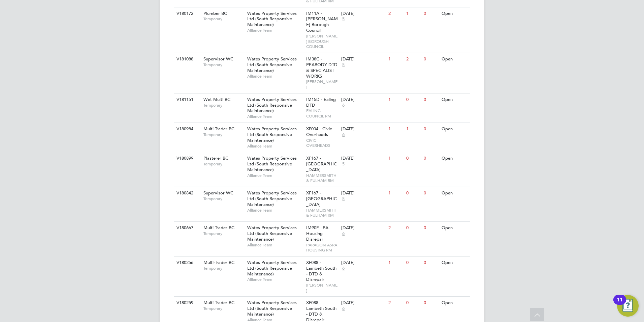 The height and width of the screenshot is (322, 644). Describe the element at coordinates (187, 262) in the screenshot. I see `div: V180256` at that location.